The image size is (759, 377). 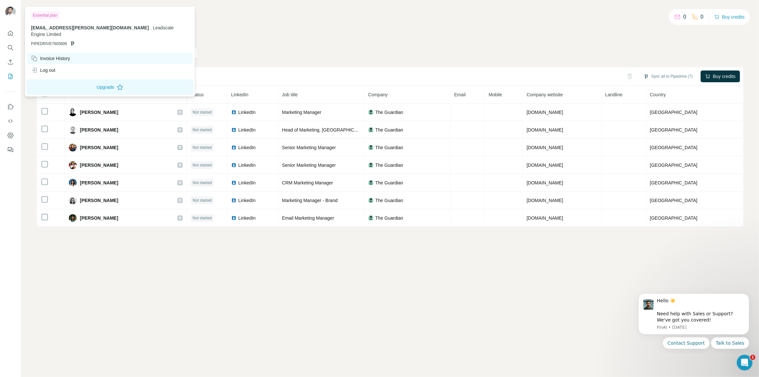 I want to click on button: Dashboard, so click(x=10, y=135).